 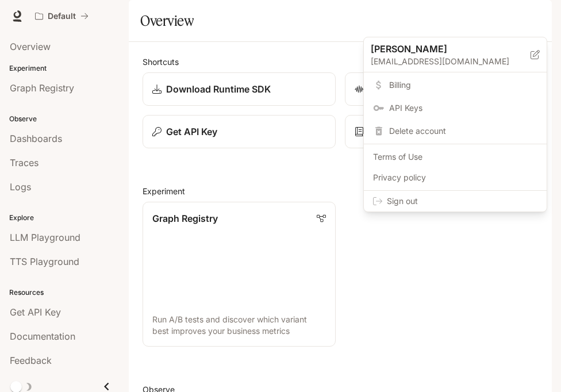 What do you see at coordinates (456, 108) in the screenshot?
I see `a: API Keys` at bounding box center [456, 108].